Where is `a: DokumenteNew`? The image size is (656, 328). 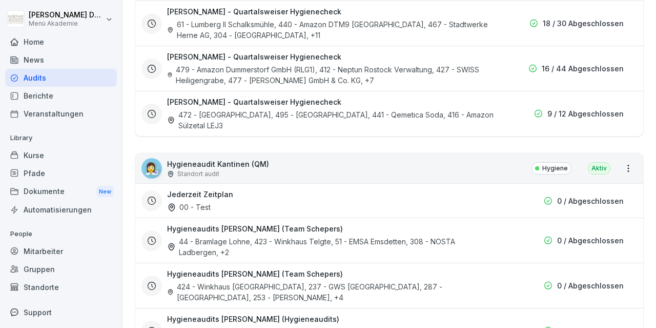
a: DokumenteNew is located at coordinates (61, 191).